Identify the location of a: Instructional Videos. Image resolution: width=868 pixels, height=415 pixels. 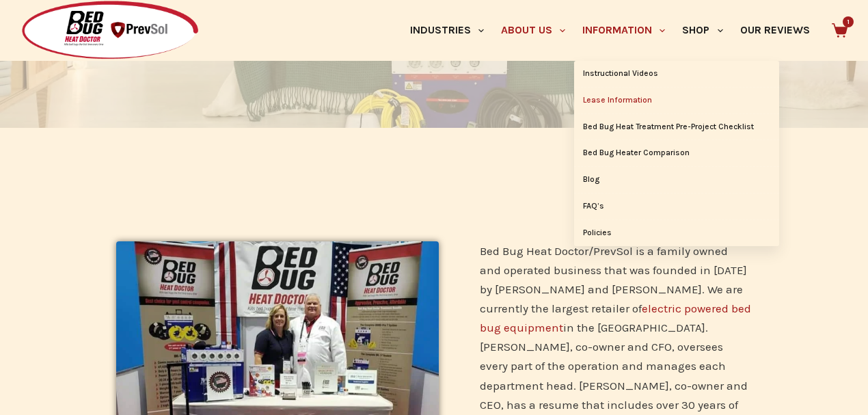
(677, 74).